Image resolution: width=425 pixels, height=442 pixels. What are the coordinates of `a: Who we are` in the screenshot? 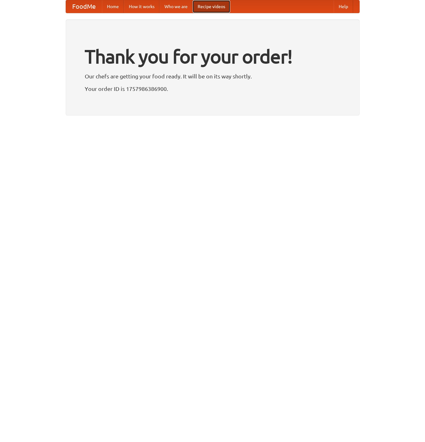 It's located at (176, 7).